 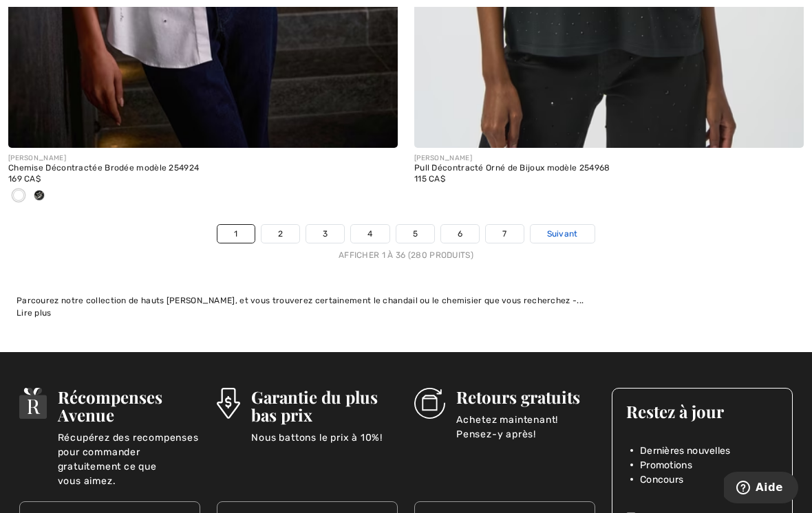 What do you see at coordinates (280, 234) in the screenshot?
I see `a: 2` at bounding box center [280, 234].